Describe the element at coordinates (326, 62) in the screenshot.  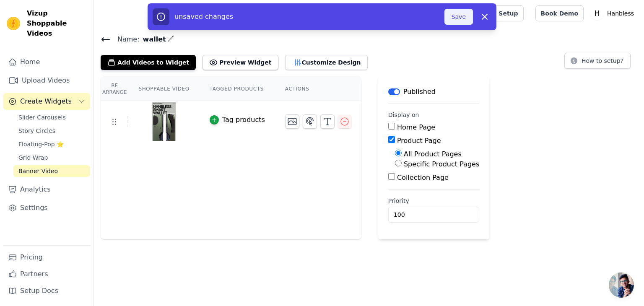
I see `button: Customize Design` at that location.